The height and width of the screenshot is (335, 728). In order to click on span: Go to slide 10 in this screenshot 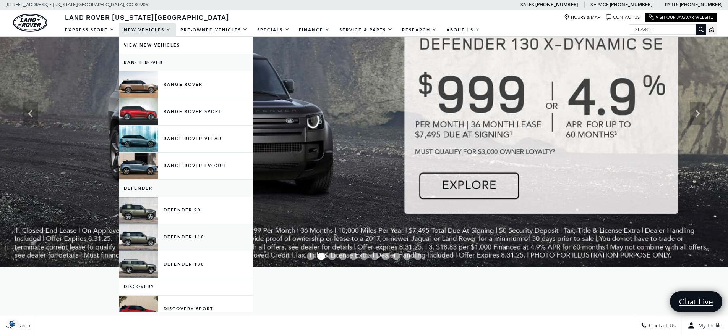, I will do `click(407, 257)`.